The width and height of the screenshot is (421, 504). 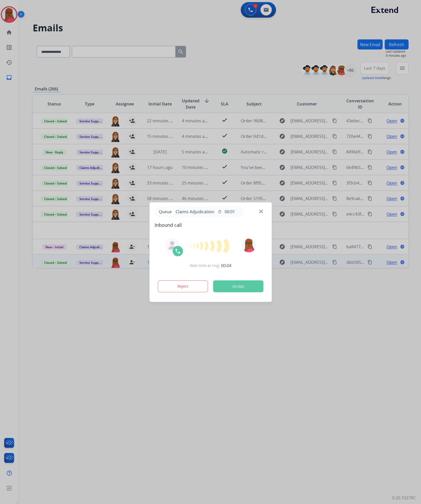 I want to click on span: 00:04, so click(x=226, y=266).